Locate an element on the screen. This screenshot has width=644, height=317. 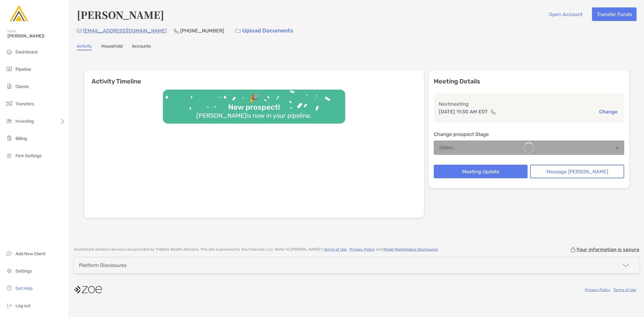
img: button icon is located at coordinates (238, 31).